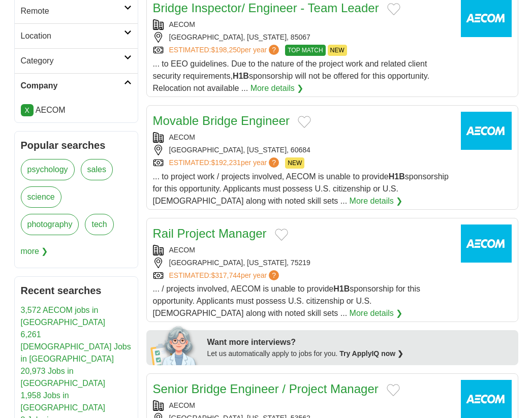  What do you see at coordinates (266, 389) in the screenshot?
I see `a: Senior Bridge Engineer / Project Manager` at bounding box center [266, 389].